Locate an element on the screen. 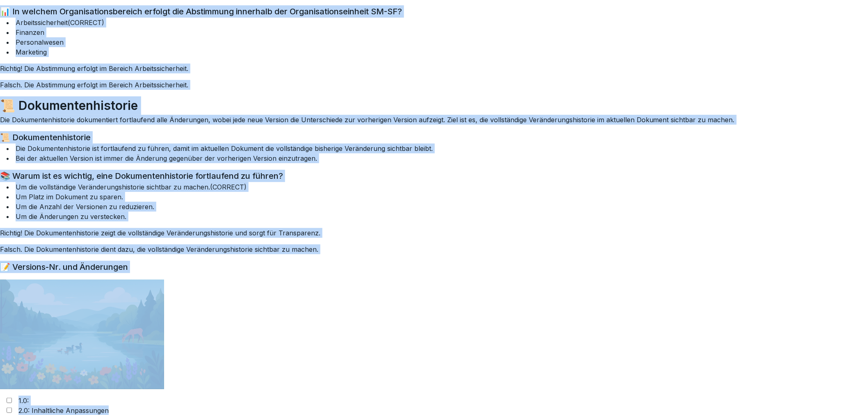 The height and width of the screenshot is (415, 868). li: Um die Anzahl der Versionen zu reduzieren. is located at coordinates (437, 207).